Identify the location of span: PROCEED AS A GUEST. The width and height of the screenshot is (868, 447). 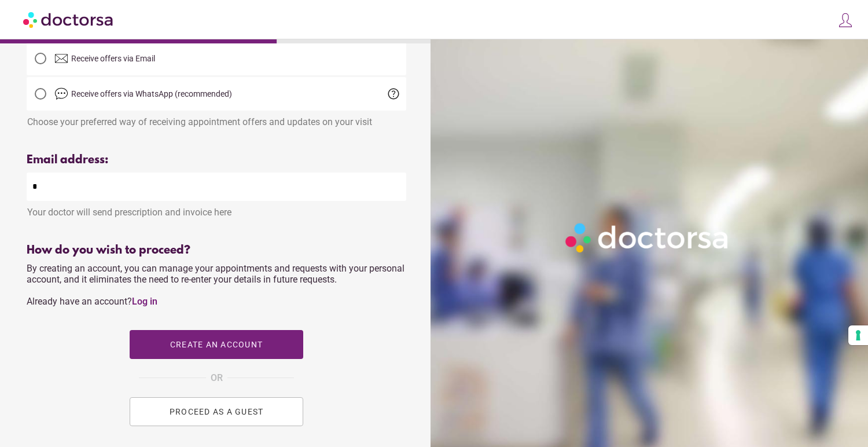
(217, 412).